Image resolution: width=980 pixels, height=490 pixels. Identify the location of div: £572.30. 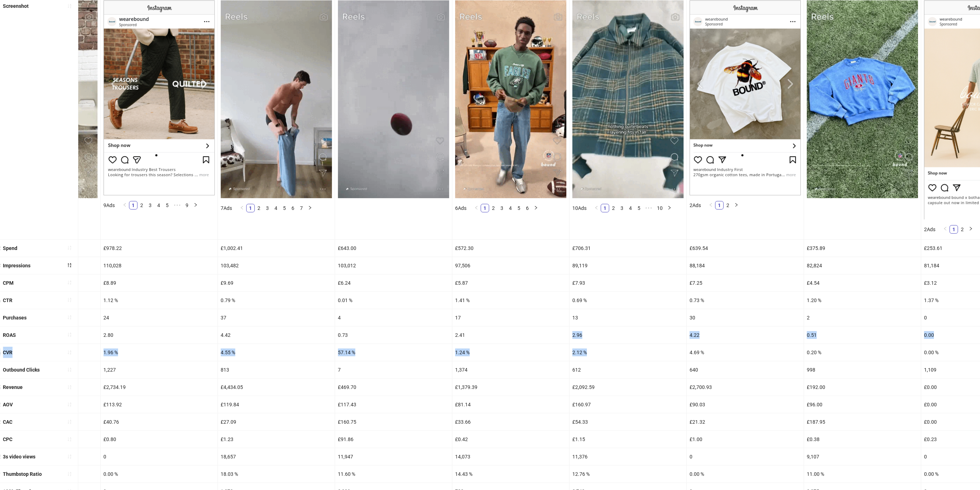
(511, 248).